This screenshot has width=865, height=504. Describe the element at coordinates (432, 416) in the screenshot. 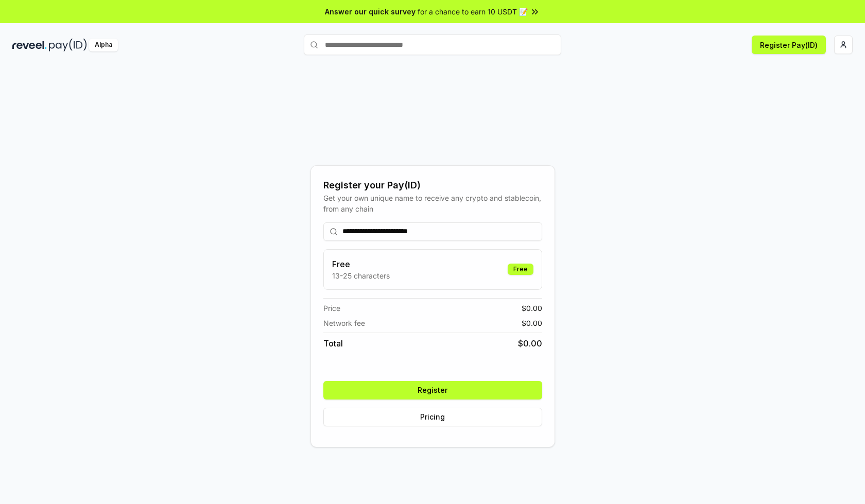

I see `button: Pricing` at that location.